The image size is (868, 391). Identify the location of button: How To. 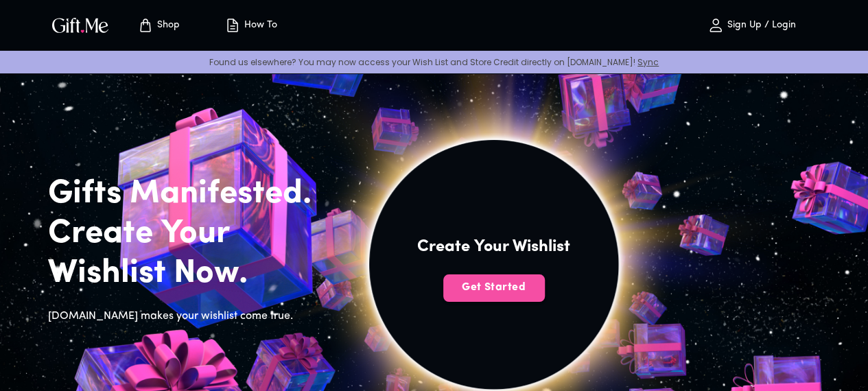
(251, 26).